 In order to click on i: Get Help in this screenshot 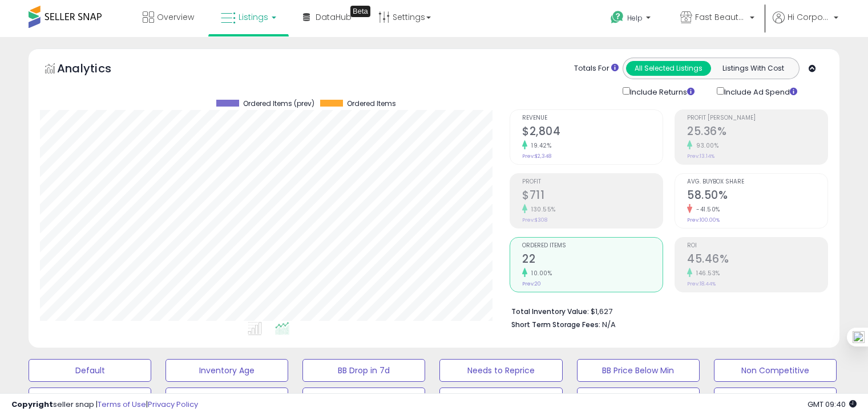, I will do `click(616, 17)`.